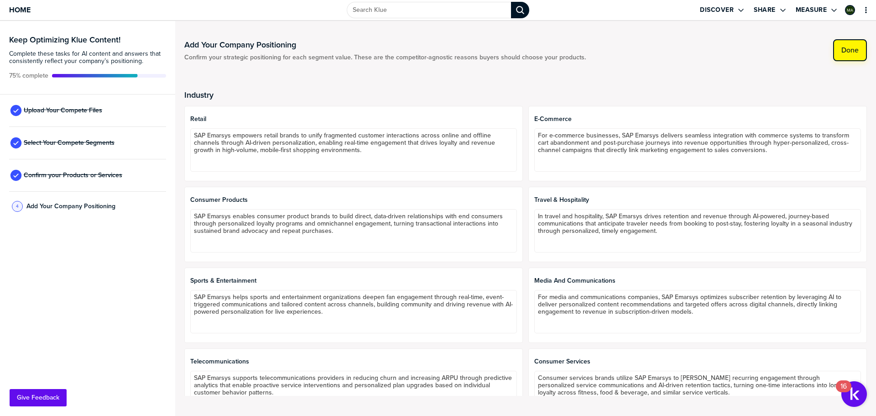 This screenshot has height=416, width=876. Describe the element at coordinates (385, 45) in the screenshot. I see `h1: Add Your Company Positioning` at that location.